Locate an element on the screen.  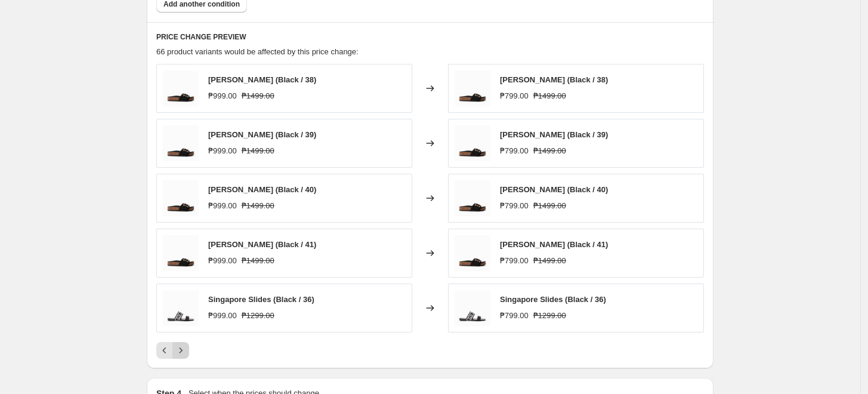
nav: Pagination is located at coordinates (173, 350).